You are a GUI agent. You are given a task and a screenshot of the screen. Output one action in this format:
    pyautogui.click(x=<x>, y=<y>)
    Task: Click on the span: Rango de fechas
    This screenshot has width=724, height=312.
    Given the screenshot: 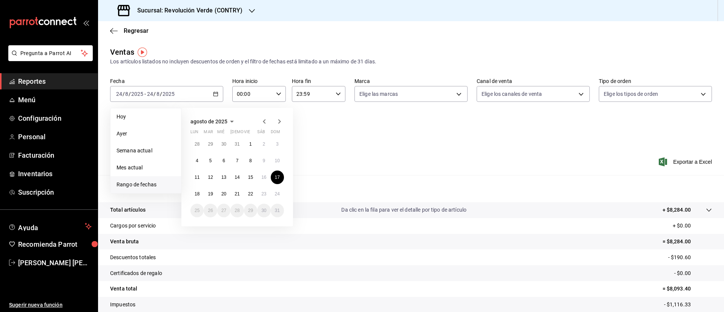 What is the action you would take?
    pyautogui.click(x=146, y=184)
    